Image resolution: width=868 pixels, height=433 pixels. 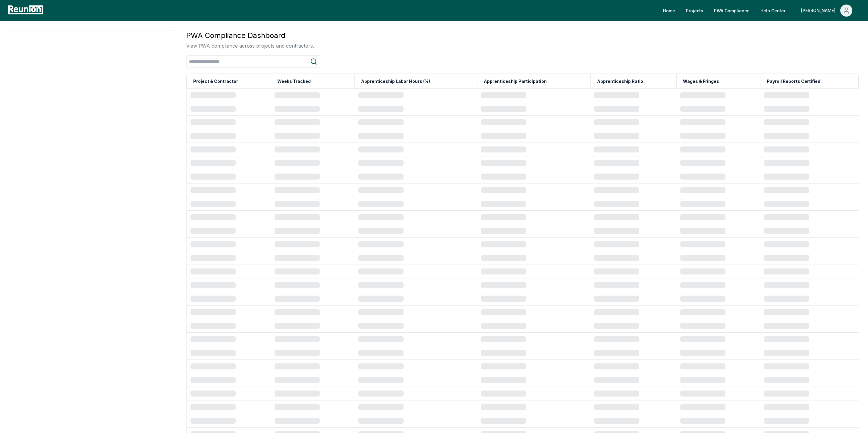 I want to click on button: Project & Contractor, so click(x=216, y=81).